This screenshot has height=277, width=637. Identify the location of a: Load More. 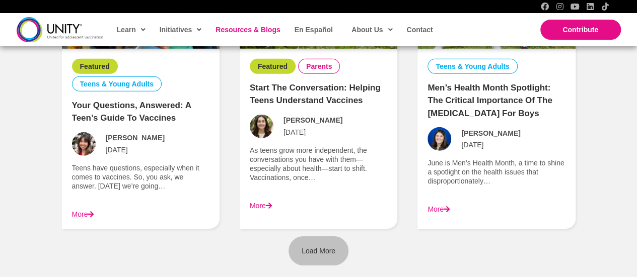
(318, 251).